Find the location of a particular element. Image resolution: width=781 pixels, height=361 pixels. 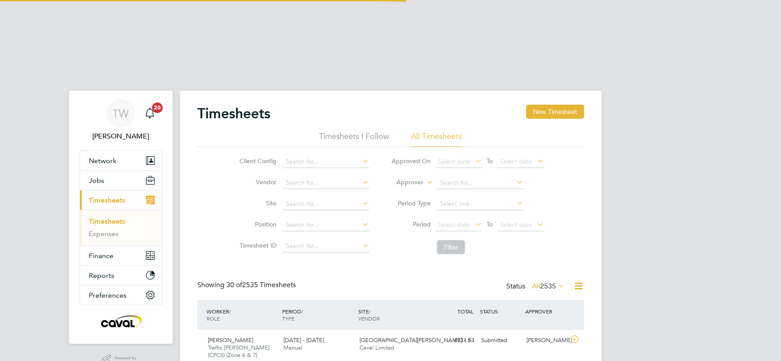

span: 20 is located at coordinates (157, 108).